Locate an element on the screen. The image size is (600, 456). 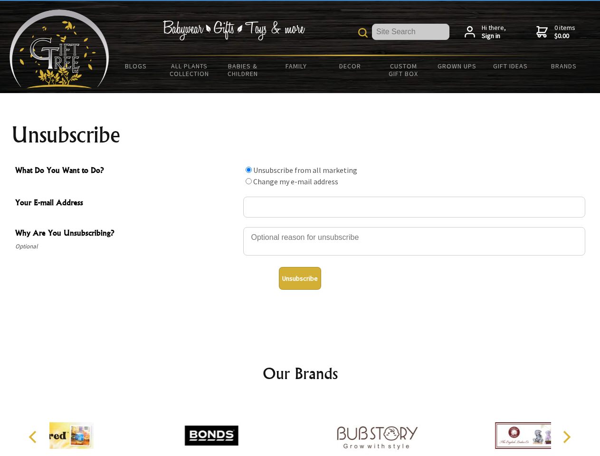
a: Grown Ups is located at coordinates (457, 66).